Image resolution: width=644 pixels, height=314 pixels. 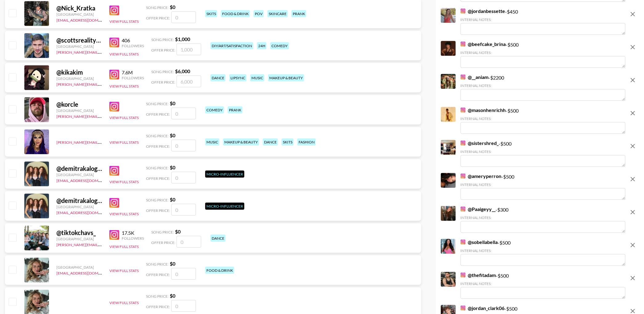 I want to click on a: @thefitadam, so click(x=478, y=275).